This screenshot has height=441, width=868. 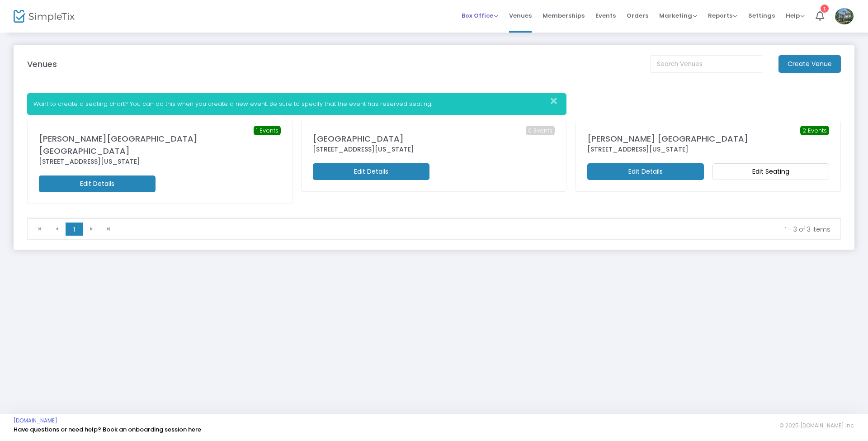 I want to click on span: Page 1, so click(x=74, y=230).